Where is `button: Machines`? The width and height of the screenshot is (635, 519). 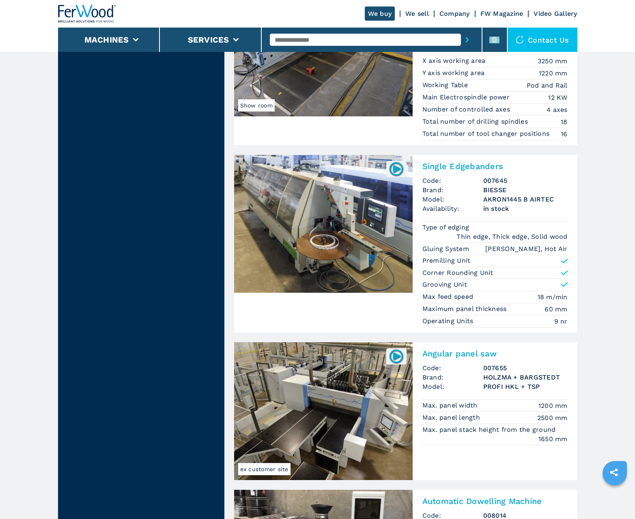
button: Machines is located at coordinates (107, 40).